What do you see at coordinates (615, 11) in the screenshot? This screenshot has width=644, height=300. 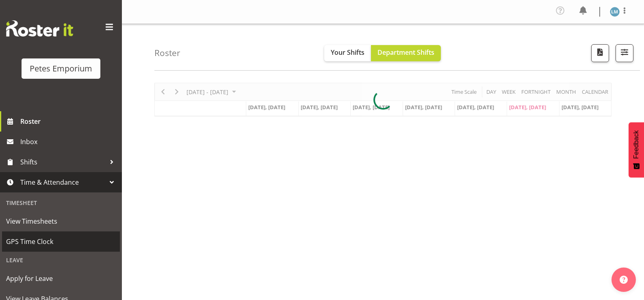 I see `img: lianne-morete5410.jpg` at bounding box center [615, 11].